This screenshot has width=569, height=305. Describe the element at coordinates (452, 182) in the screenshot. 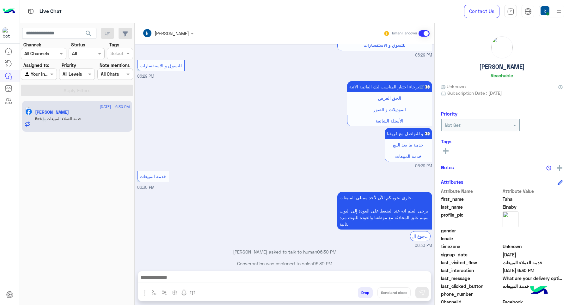

I see `h6: Attributes` at that location.